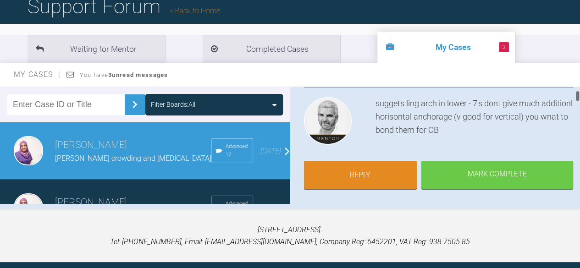 The height and width of the screenshot is (268, 580). Describe the element at coordinates (135, 105) in the screenshot. I see `img: chevronRight.28bd32b0.svg` at that location.